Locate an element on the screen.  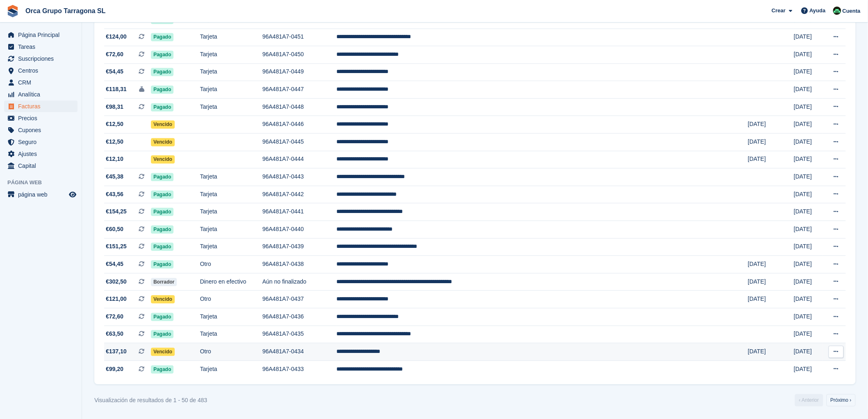
nav: Pages is located at coordinates (826, 401).